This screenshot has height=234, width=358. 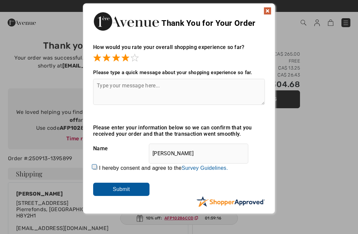 What do you see at coordinates (179, 73) in the screenshot?
I see `div: Please type a quick message about your shopping experience so far.` at bounding box center [179, 73].